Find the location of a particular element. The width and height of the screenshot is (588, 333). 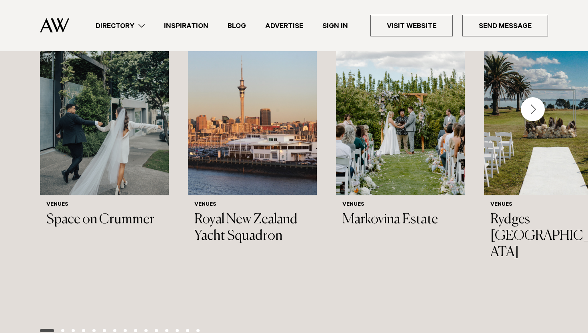

h3: Royal New Zealand Yacht Squadron is located at coordinates (253, 228).